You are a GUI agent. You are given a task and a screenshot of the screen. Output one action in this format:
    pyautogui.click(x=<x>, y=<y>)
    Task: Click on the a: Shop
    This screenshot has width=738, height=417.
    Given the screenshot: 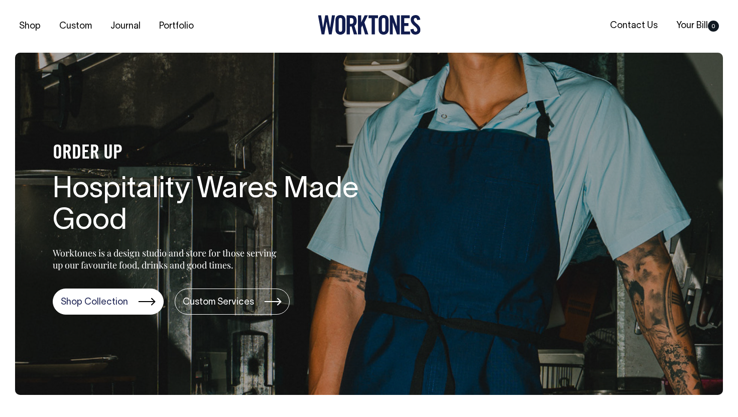 What is the action you would take?
    pyautogui.click(x=30, y=26)
    